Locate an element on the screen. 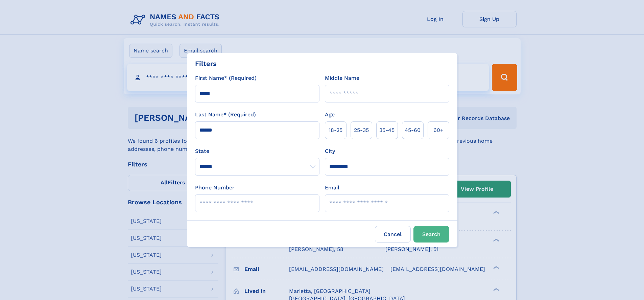 The height and width of the screenshot is (300, 644). span: 35‑45 is located at coordinates (387, 130).